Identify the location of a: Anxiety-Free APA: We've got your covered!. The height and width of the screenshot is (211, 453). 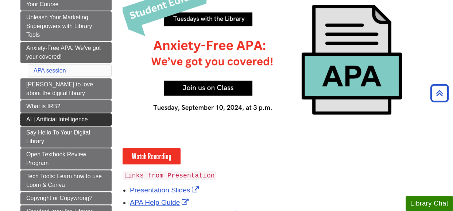
(66, 53).